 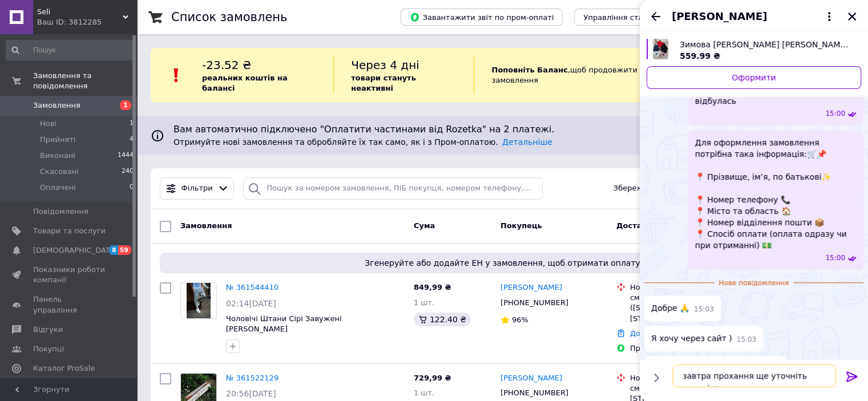 What do you see at coordinates (229, 17) in the screenshot?
I see `h1: Список замовлень` at bounding box center [229, 17].